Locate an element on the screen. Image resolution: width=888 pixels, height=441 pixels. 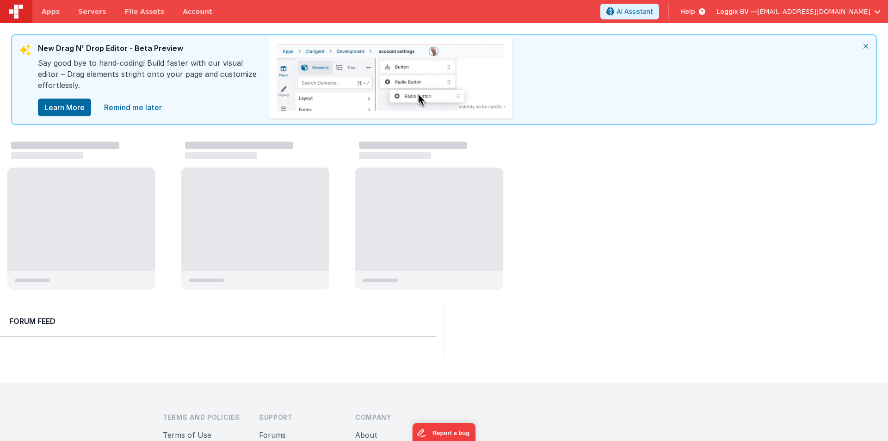
h3: Terms and Policies is located at coordinates (203, 417).